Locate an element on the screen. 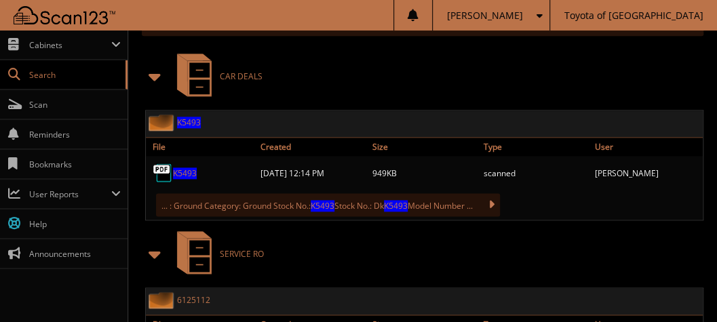 This screenshot has width=717, height=322. div: ... : Ground Category: Ground Stock No.: Stock No.: Dk Model Number ... is located at coordinates (328, 205).